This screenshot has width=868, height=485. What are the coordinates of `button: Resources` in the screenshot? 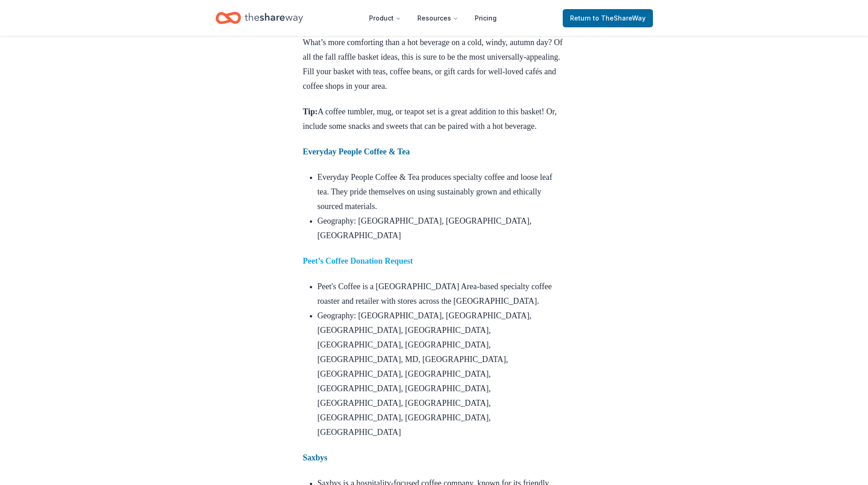 It's located at (438, 18).